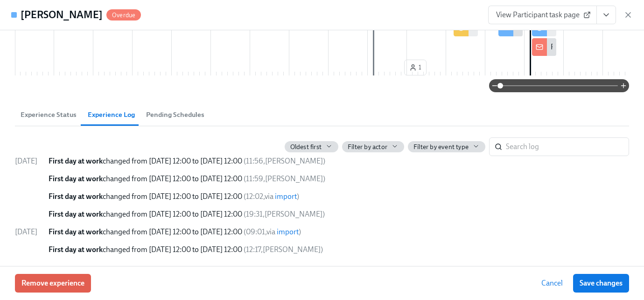 Image resolution: width=644 pixels, height=300 pixels. I want to click on span: Remove experience, so click(53, 283).